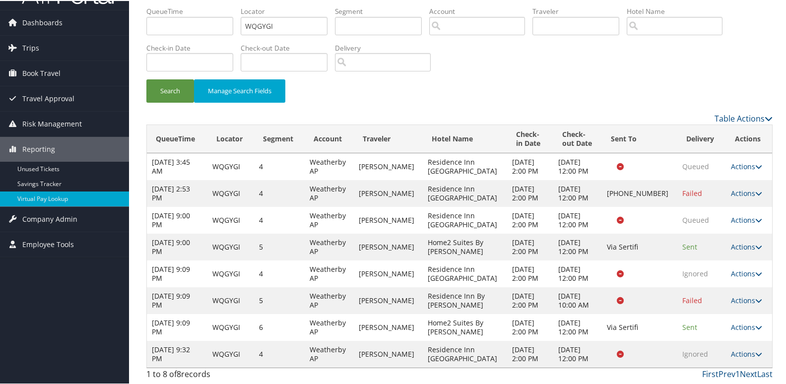 The width and height of the screenshot is (786, 384). Describe the element at coordinates (640, 138) in the screenshot. I see `th: Sent To: activate to sort column ascending` at that location.